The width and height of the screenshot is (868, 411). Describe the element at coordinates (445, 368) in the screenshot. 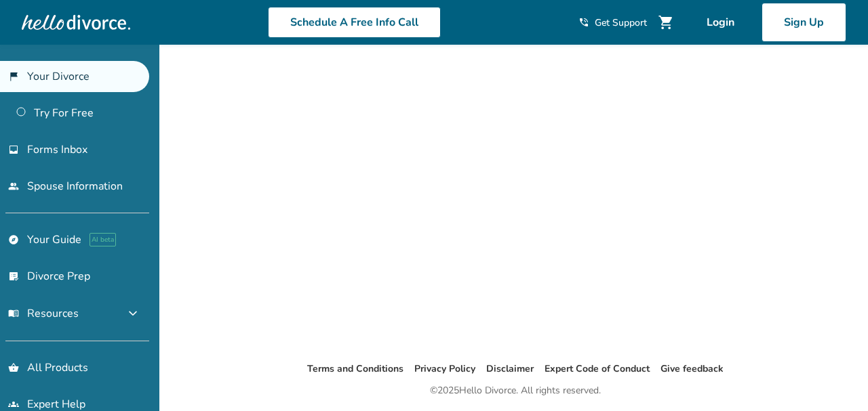

I see `a: Privacy Policy` at that location.